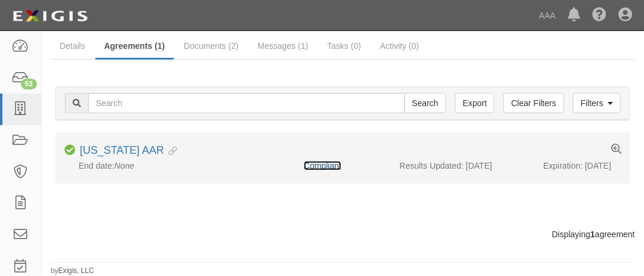 The width and height of the screenshot is (644, 276). What do you see at coordinates (124, 166) in the screenshot?
I see `em: None` at bounding box center [124, 166].